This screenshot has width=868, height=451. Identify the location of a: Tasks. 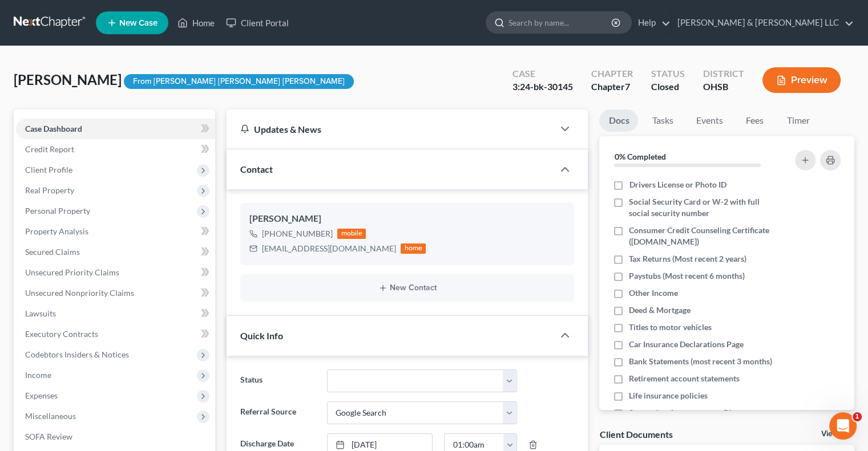
(662, 120).